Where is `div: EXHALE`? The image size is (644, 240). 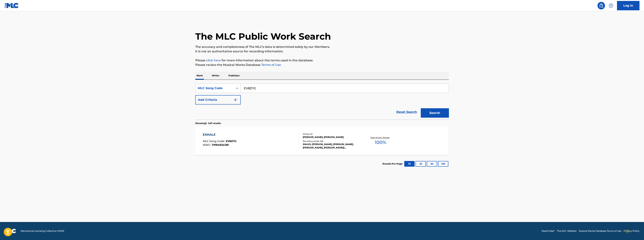 div: EXHALE is located at coordinates (220, 135).